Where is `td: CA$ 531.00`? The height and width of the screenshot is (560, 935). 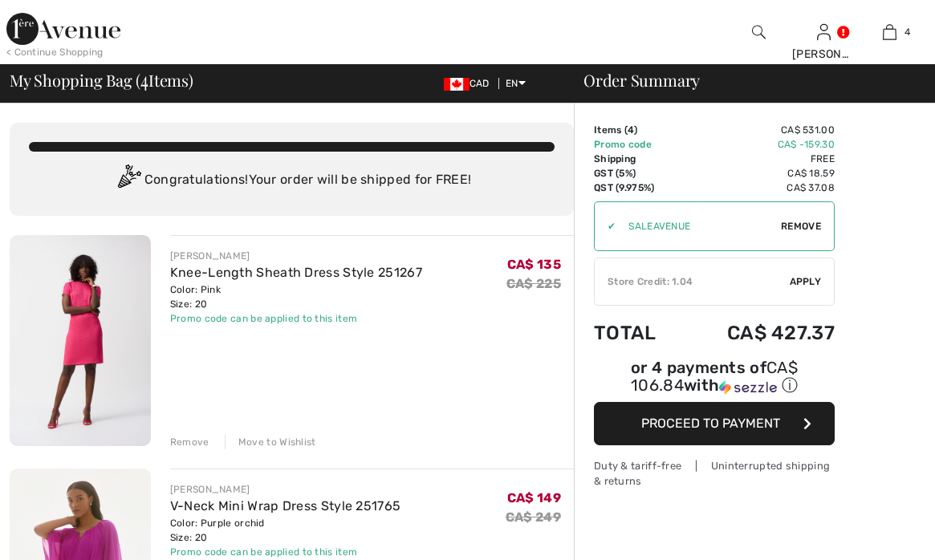
td: CA$ 531.00 is located at coordinates (758, 130).